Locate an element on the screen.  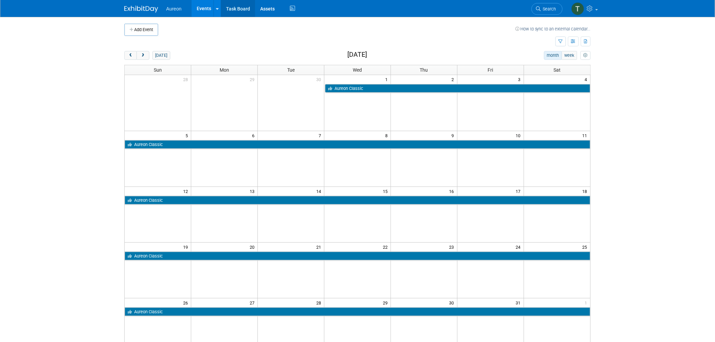
span: 5 is located at coordinates (188, 135).